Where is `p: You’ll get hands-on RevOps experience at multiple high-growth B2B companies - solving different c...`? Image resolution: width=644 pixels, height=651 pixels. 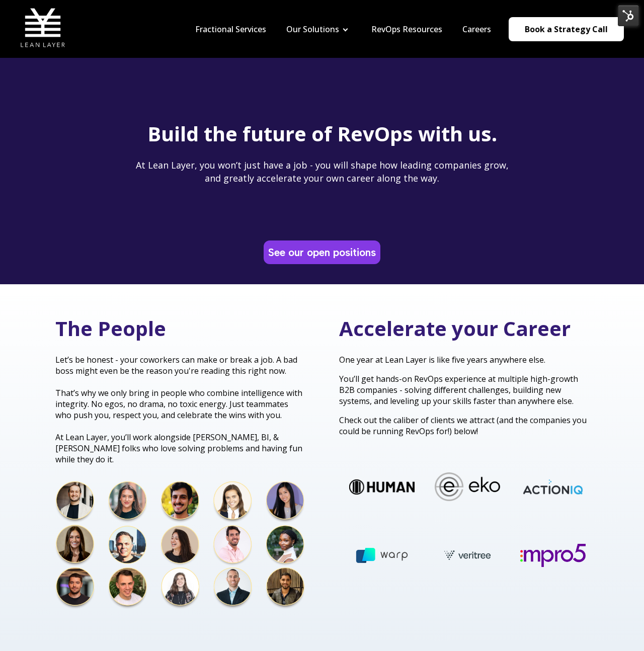 p: You’ll get hands-on RevOps experience at multiple high-growth B2B companies - solving different c... is located at coordinates (464, 390).